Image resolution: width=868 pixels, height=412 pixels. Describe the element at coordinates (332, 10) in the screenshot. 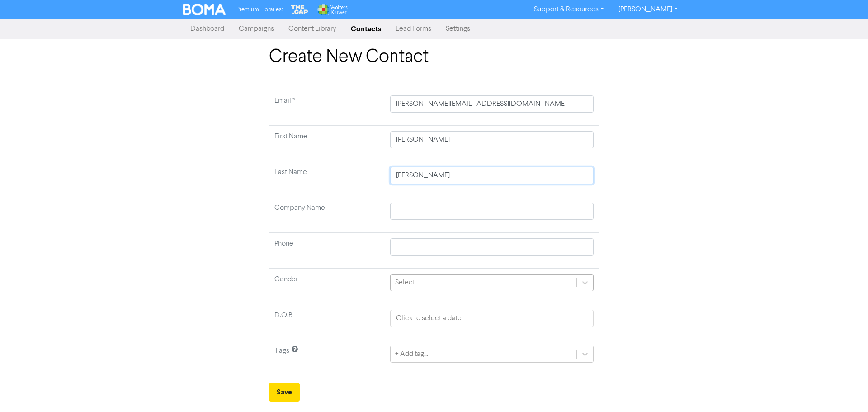

I see `img: Wolters Kluwer` at that location.